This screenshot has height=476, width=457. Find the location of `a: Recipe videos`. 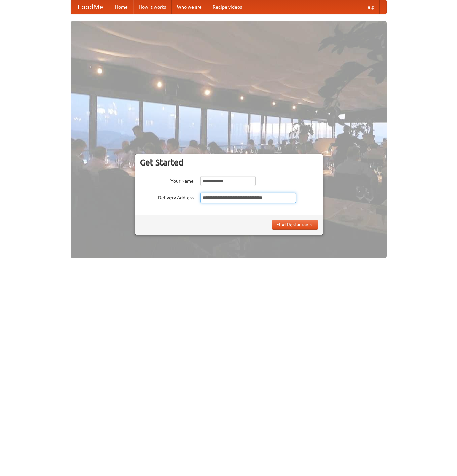

a: Recipe videos is located at coordinates (227, 7).